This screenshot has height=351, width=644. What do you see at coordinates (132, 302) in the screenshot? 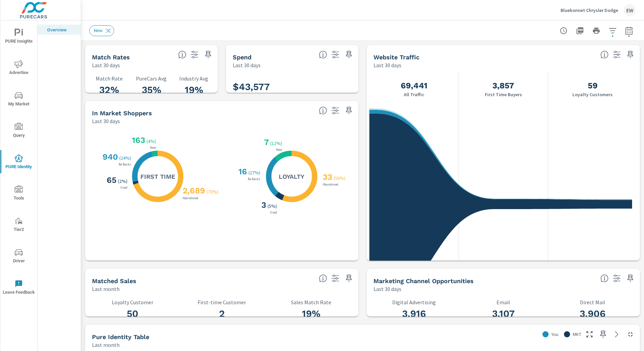
I see `p: Loyalty Customer` at bounding box center [132, 302].